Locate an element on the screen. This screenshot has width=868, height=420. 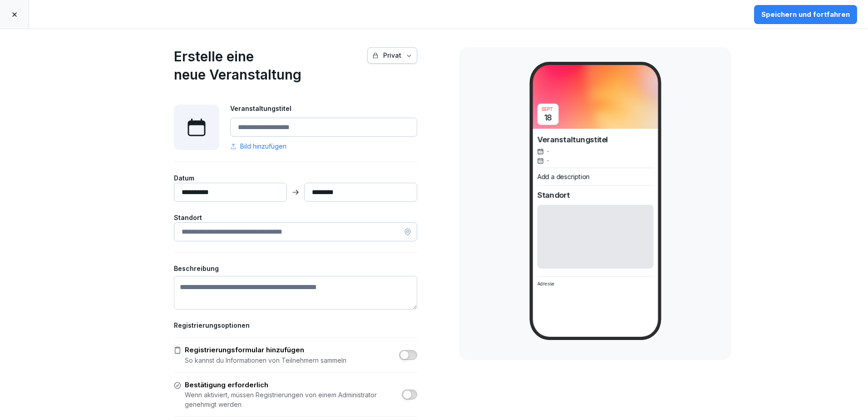
p: Registrierungsoptionen is located at coordinates (296, 325).